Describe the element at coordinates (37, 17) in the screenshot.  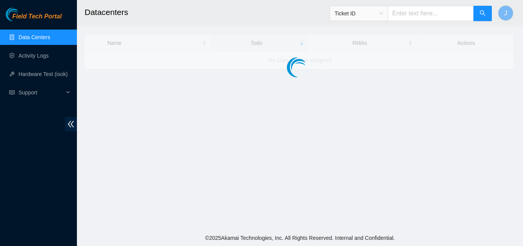
I see `span: Field Tech Portal` at that location.